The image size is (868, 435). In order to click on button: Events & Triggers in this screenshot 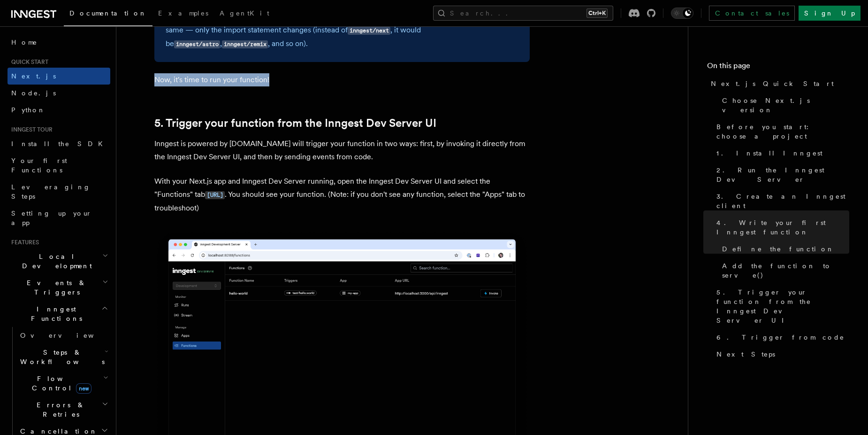, I will do `click(59, 287)`.